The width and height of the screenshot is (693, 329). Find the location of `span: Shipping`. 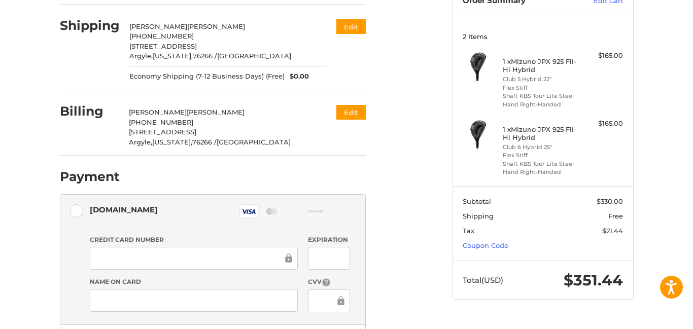

span: Shipping is located at coordinates (478, 216).